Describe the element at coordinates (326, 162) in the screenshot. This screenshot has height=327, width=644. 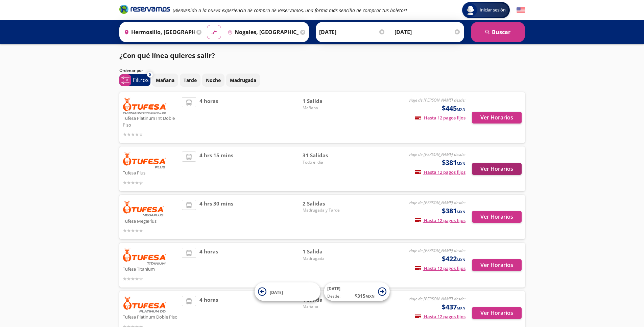
I see `span: Todo el día` at that location.